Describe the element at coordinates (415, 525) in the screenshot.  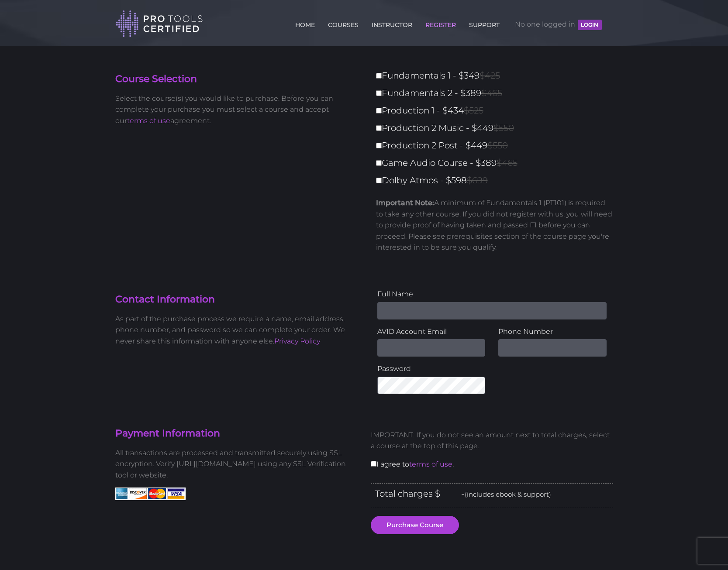
I see `button: Purchase Course` at that location.